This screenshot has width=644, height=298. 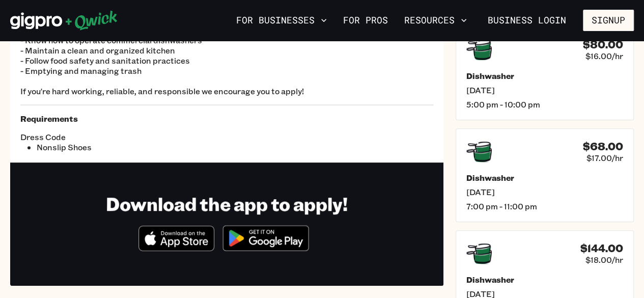 I want to click on a: For Pros, so click(x=366, y=21).